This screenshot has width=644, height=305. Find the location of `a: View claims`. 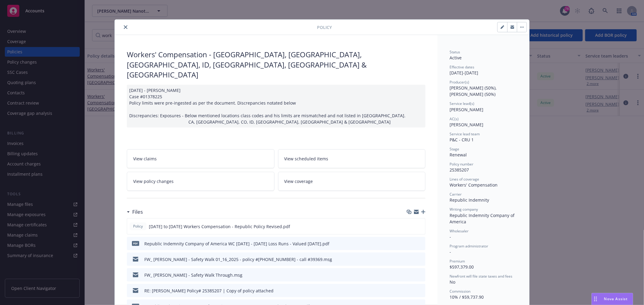

a: View claims is located at coordinates (201, 158).